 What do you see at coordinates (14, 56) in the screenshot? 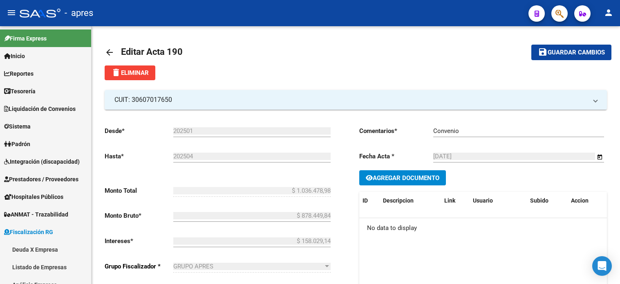
I see `span: Inicio` at bounding box center [14, 56].